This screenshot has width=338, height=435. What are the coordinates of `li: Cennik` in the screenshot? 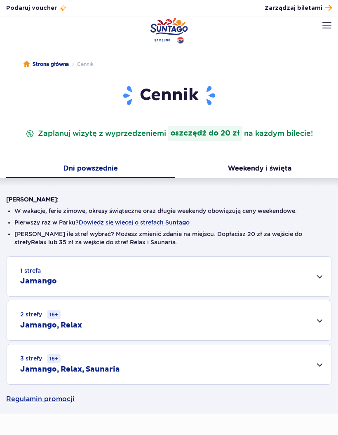 It's located at (81, 64).